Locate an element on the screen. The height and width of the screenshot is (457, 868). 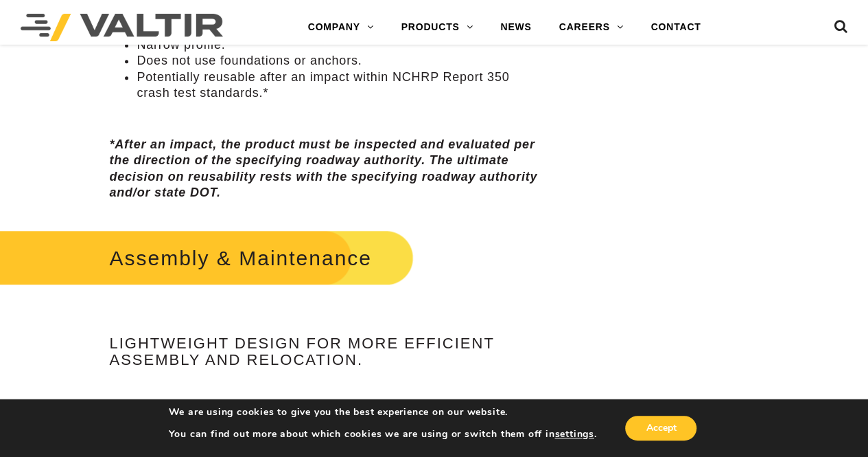
a: PRODUCTS is located at coordinates (437, 28).